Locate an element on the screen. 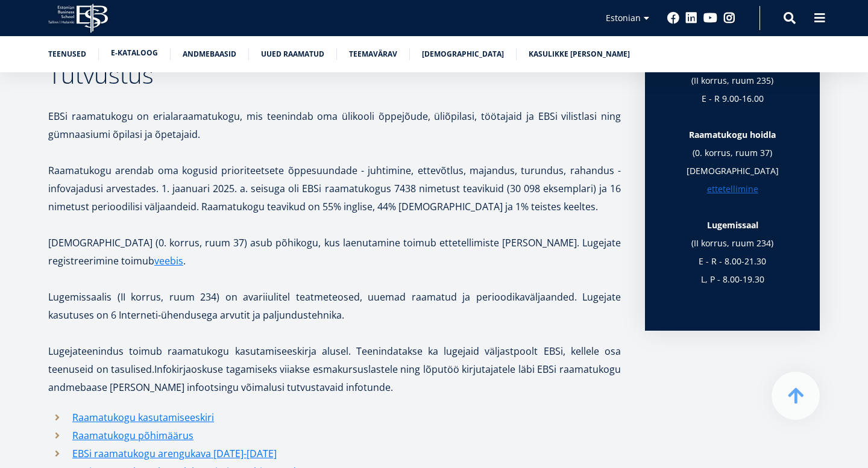 The height and width of the screenshot is (468, 868). a: E-kataloog is located at coordinates (135, 53).